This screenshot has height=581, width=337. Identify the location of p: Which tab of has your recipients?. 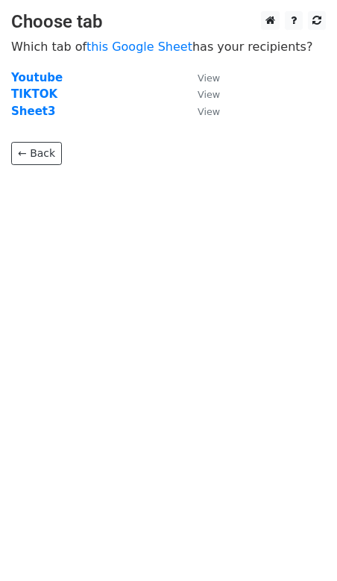
(169, 46).